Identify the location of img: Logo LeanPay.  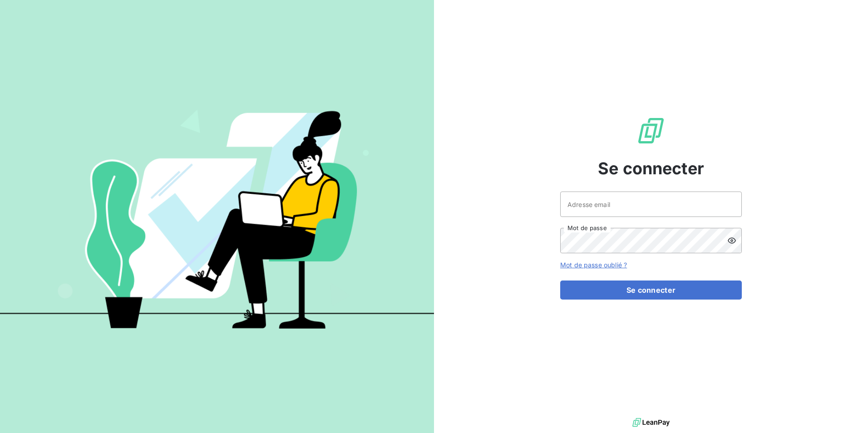
(651, 131).